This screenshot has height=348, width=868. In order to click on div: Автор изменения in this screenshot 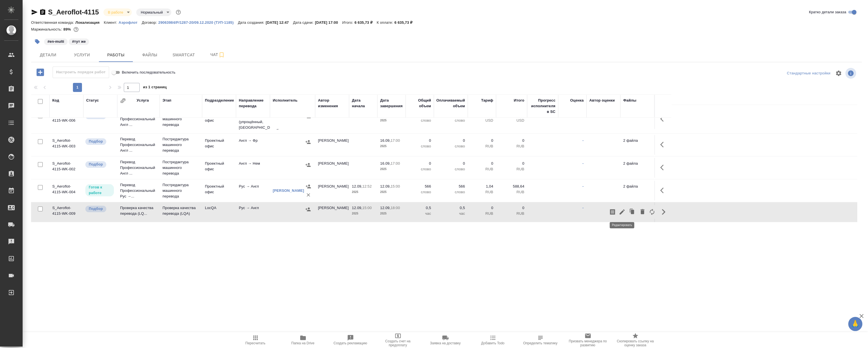, I will do `click(332, 104)`.